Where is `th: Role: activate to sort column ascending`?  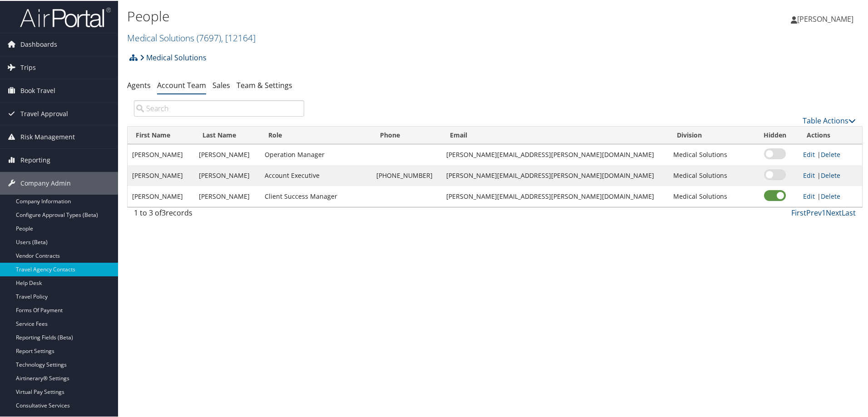 th: Role: activate to sort column ascending is located at coordinates (315, 134).